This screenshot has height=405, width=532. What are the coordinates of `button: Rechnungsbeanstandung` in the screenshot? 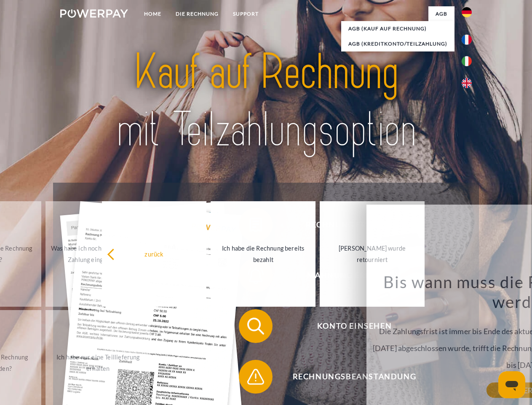 It's located at (348, 377).